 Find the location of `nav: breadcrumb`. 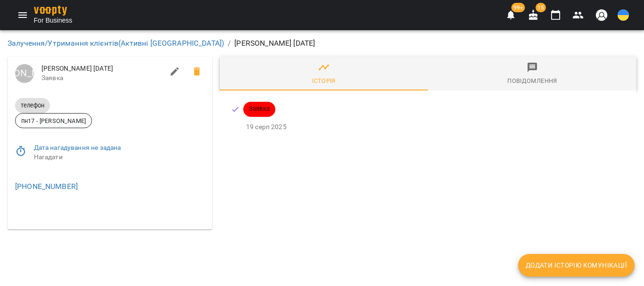

nav: breadcrumb is located at coordinates (322, 43).